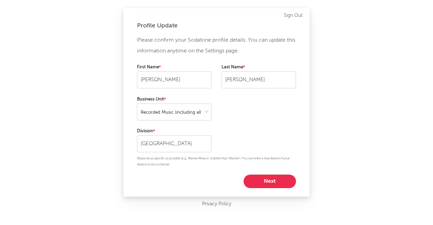 The height and width of the screenshot is (225, 433). I want to click on label: Division, so click(174, 131).